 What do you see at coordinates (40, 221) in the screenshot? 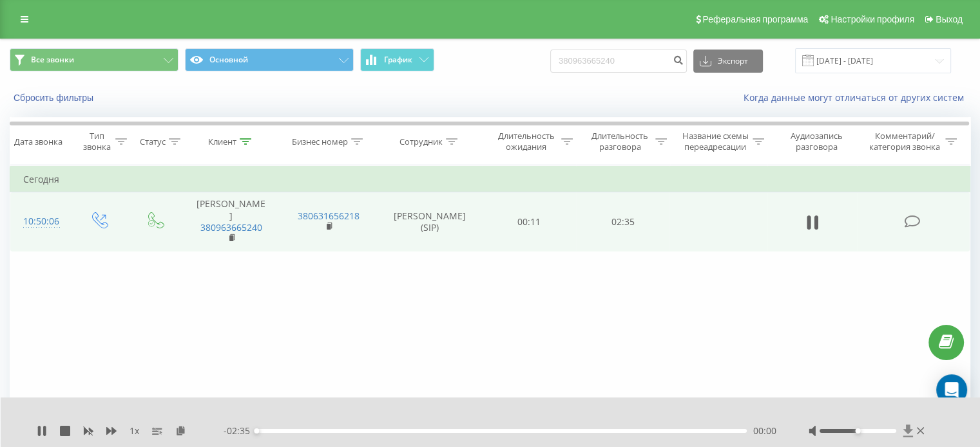
I see `div: 10:50:06` at bounding box center [40, 221].